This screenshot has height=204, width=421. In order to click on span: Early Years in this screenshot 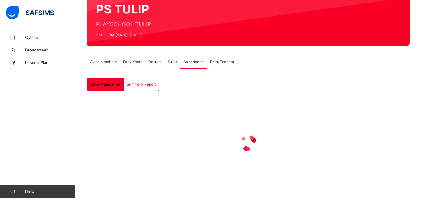, I will do `click(132, 62)`.